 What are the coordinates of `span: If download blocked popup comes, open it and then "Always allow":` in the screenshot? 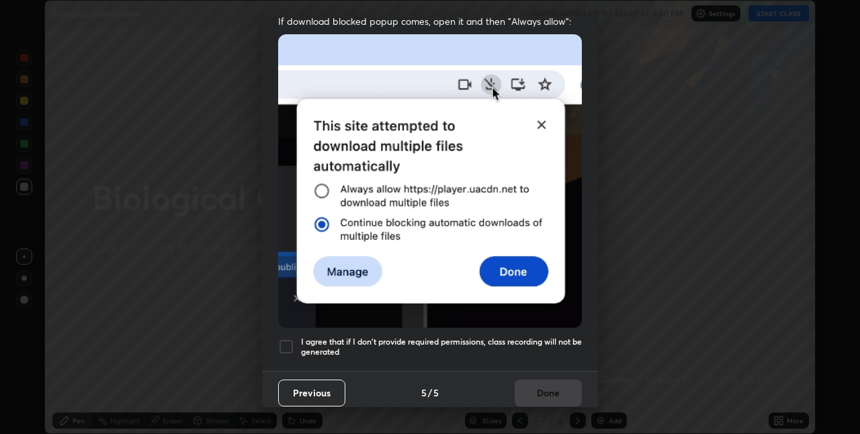 It's located at (430, 21).